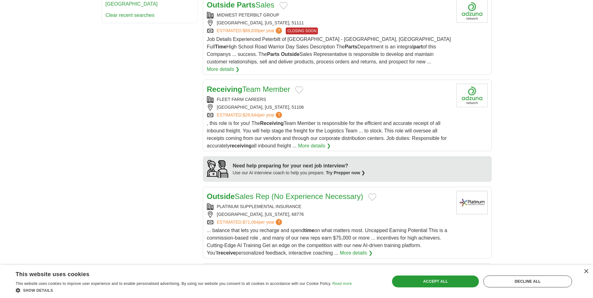 The image size is (593, 298). What do you see at coordinates (38, 291) in the screenshot?
I see `span: Show details` at bounding box center [38, 291].